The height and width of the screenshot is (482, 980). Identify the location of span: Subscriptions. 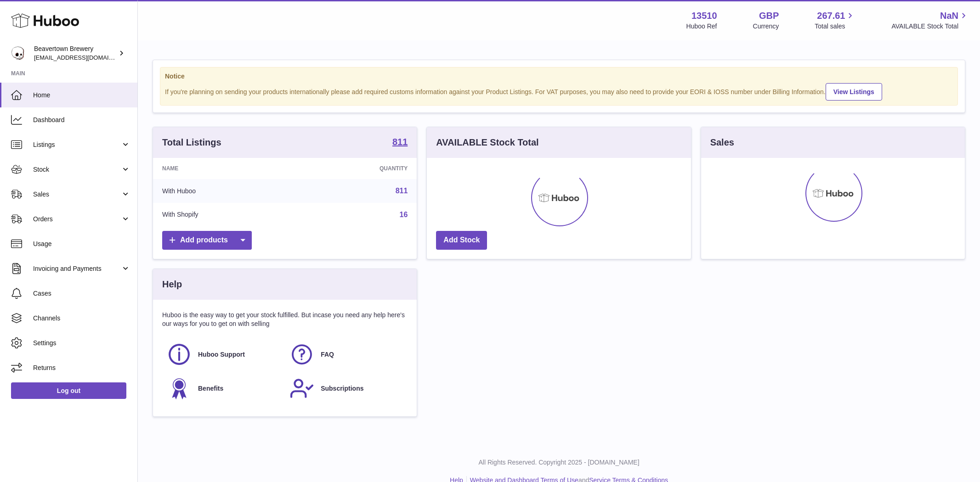
(342, 389).